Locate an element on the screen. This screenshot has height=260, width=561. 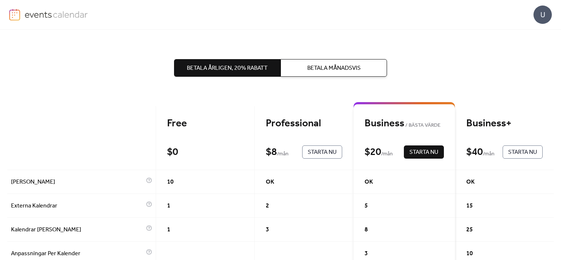
div: Free is located at coordinates (205, 123).